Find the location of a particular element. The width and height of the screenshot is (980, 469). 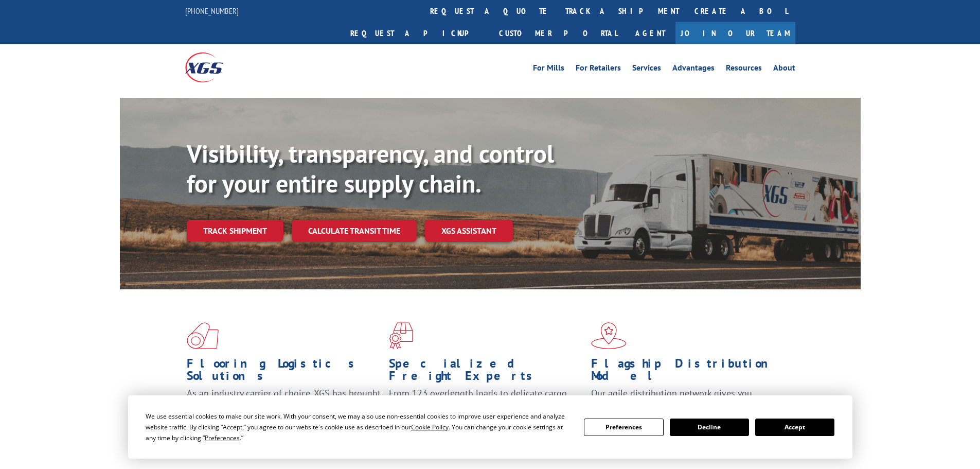

a: Calculate transit time is located at coordinates (354, 230).